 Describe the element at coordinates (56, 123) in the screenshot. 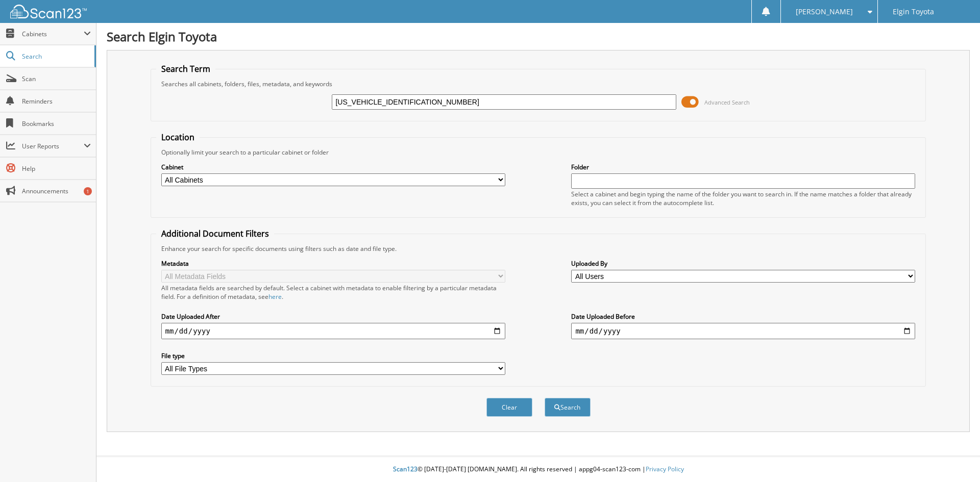

I see `span: Bookmarks` at that location.